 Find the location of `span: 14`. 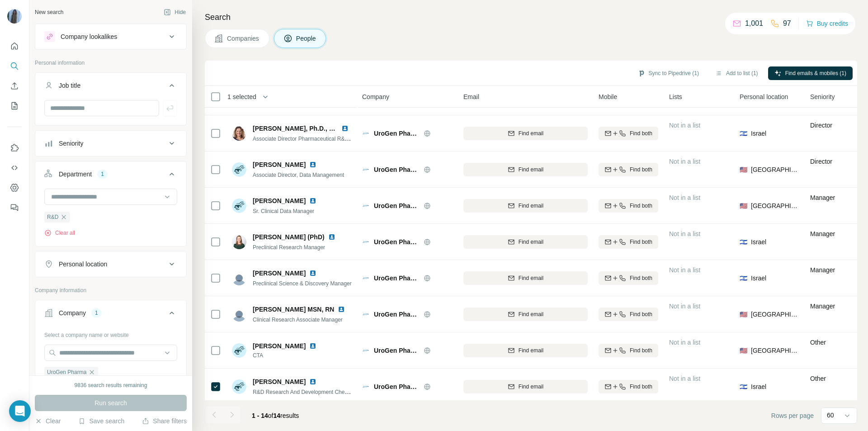

span: 14 is located at coordinates (277, 416).